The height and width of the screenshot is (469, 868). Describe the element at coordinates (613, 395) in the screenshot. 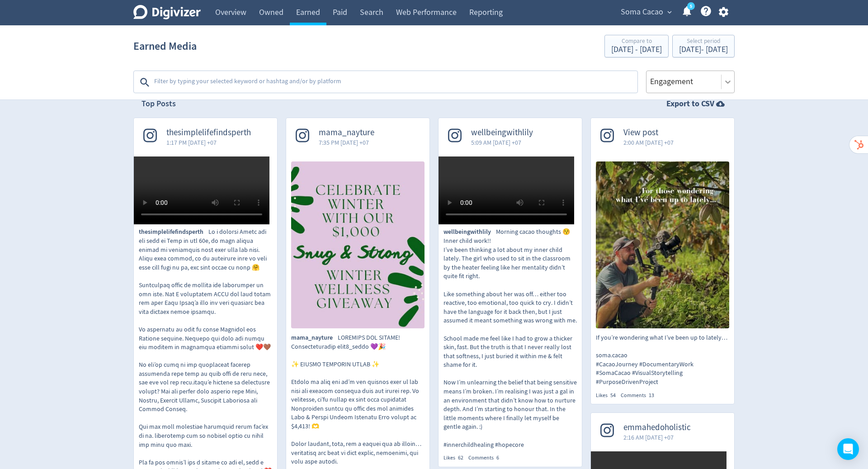

I see `span: 54` at that location.